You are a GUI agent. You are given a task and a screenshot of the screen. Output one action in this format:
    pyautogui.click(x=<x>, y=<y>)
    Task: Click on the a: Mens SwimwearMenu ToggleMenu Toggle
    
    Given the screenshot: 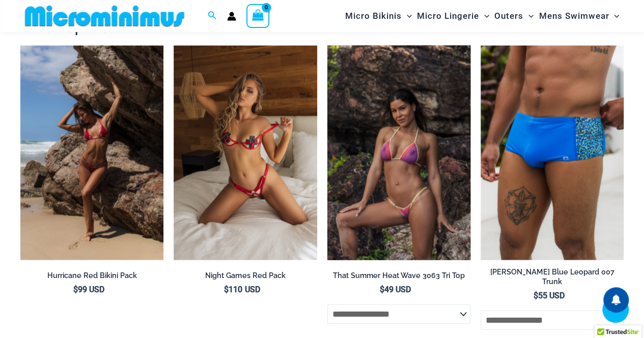 What is the action you would take?
    pyautogui.click(x=579, y=15)
    